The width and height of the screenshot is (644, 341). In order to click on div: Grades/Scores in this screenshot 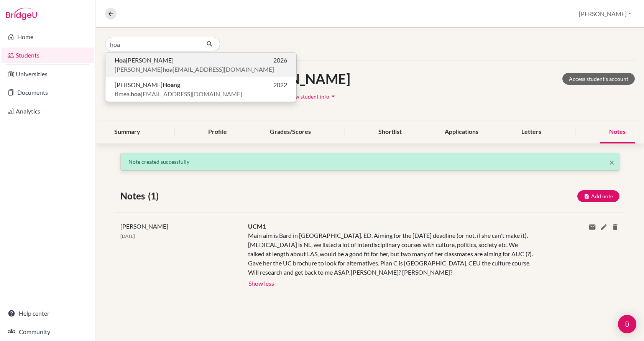, I will do `click(290, 132)`.